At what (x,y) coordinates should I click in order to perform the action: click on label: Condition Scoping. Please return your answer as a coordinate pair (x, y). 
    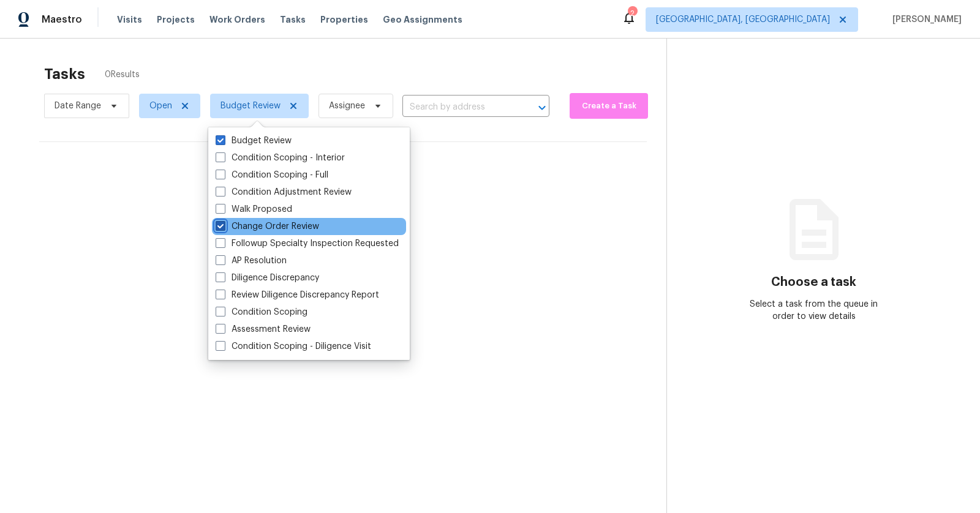
    Looking at the image, I should click on (262, 312).